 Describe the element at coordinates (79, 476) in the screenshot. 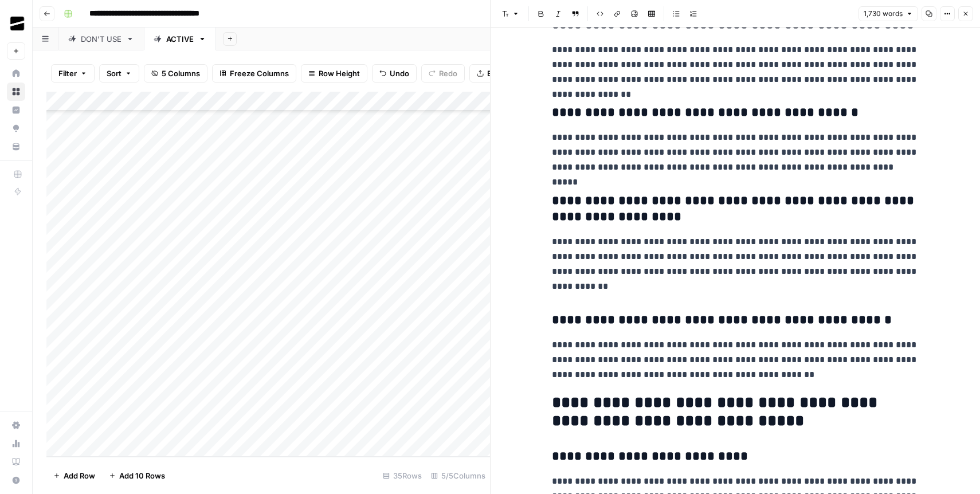

I see `span: Add Row` at that location.